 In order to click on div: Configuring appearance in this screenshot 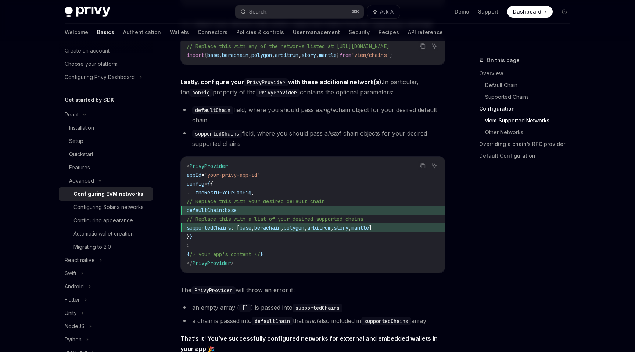, I will do `click(103, 220)`.